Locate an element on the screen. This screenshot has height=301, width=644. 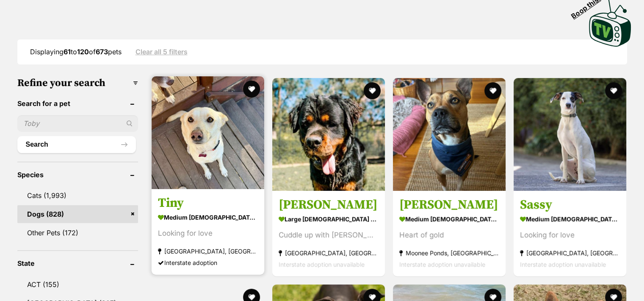
img: Tiny - Australian Kelpie Dog is located at coordinates (208, 133).